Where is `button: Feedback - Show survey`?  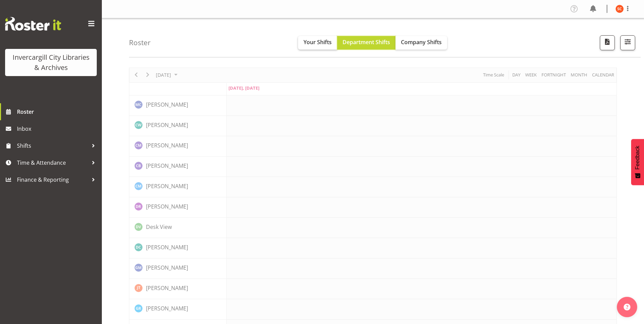 button: Feedback - Show survey is located at coordinates (638, 162).